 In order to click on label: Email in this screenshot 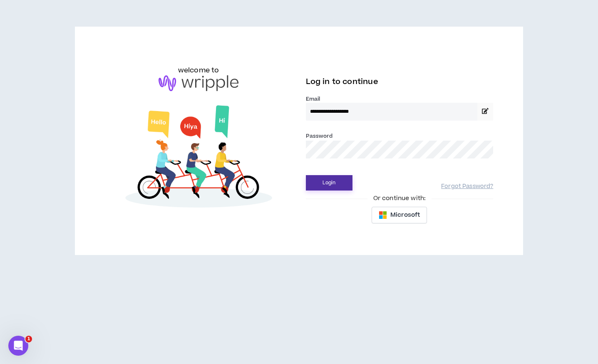, I will do `click(399, 99)`.